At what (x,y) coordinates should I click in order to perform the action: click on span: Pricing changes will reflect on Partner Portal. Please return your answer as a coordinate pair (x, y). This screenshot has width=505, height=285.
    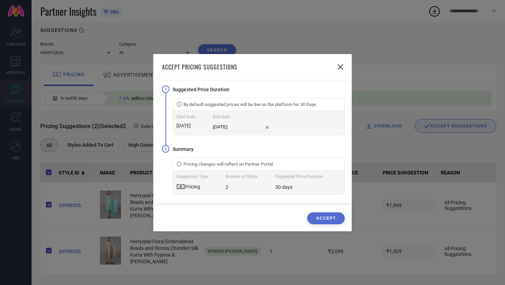
    Looking at the image, I should click on (228, 164).